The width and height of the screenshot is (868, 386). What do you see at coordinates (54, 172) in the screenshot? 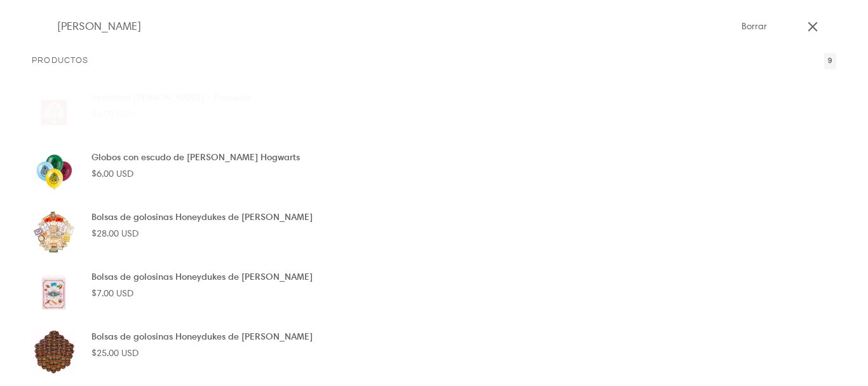
I see `img: Globos con escudo de Harry Potter Hogwarts` at bounding box center [54, 172].